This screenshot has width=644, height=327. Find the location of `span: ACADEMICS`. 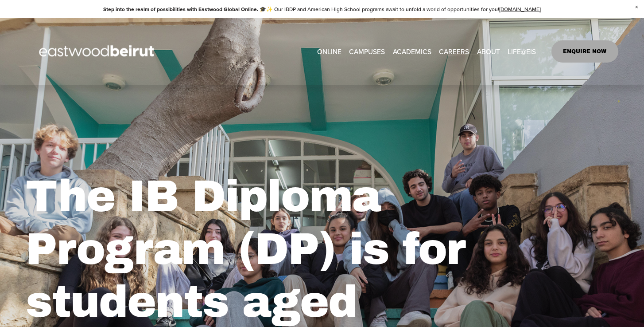

span: ACADEMICS is located at coordinates (412, 52).